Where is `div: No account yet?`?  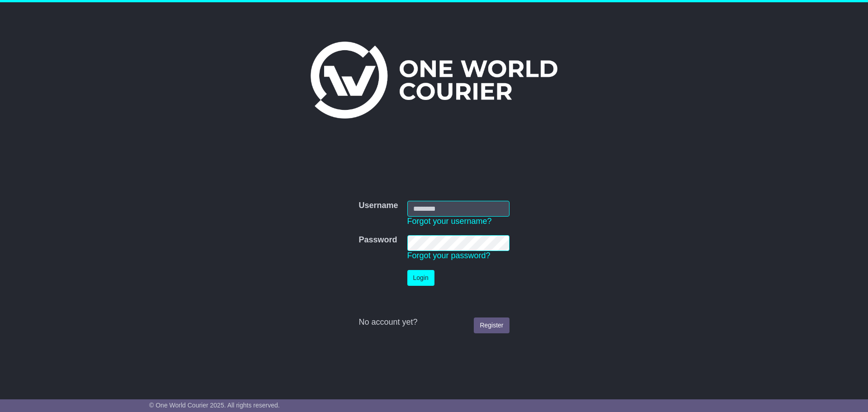 div: No account yet? is located at coordinates (434, 323).